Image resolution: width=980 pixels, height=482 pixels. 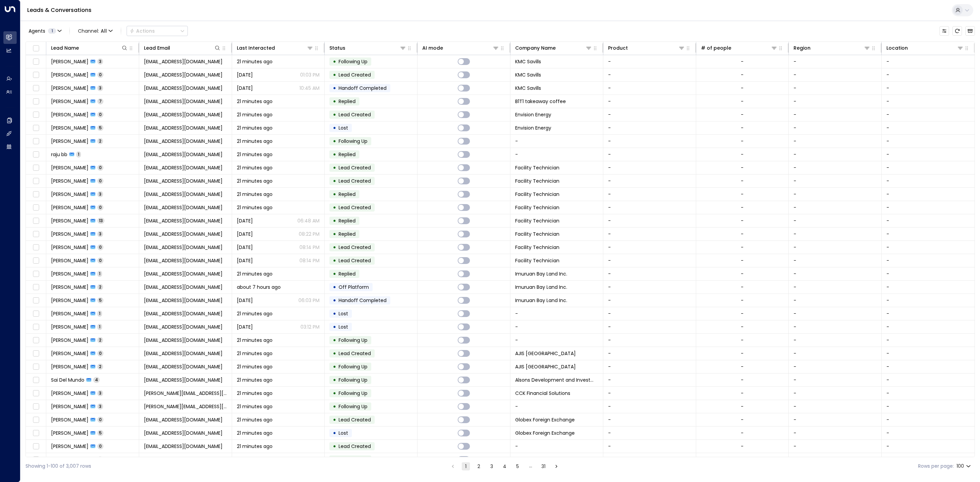 I want to click on span: Following Up, so click(x=353, y=61).